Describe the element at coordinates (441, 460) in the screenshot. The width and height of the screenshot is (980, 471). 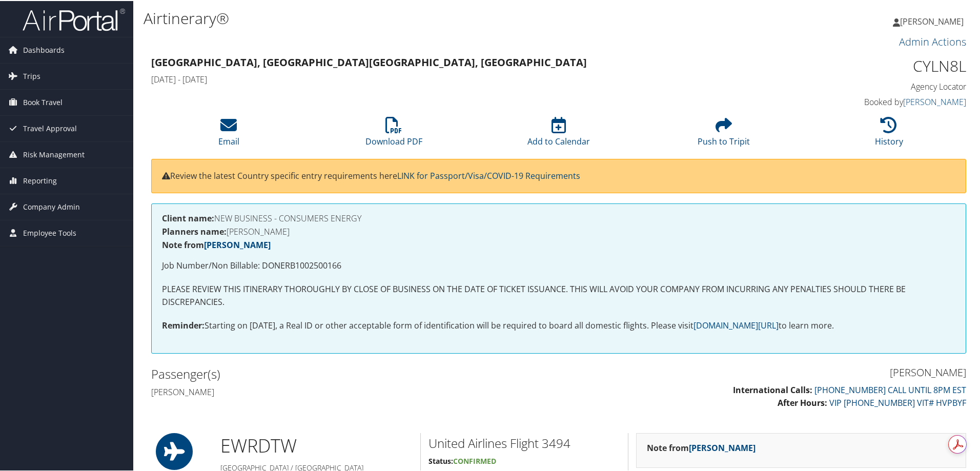
I see `strong: Status:` at that location.